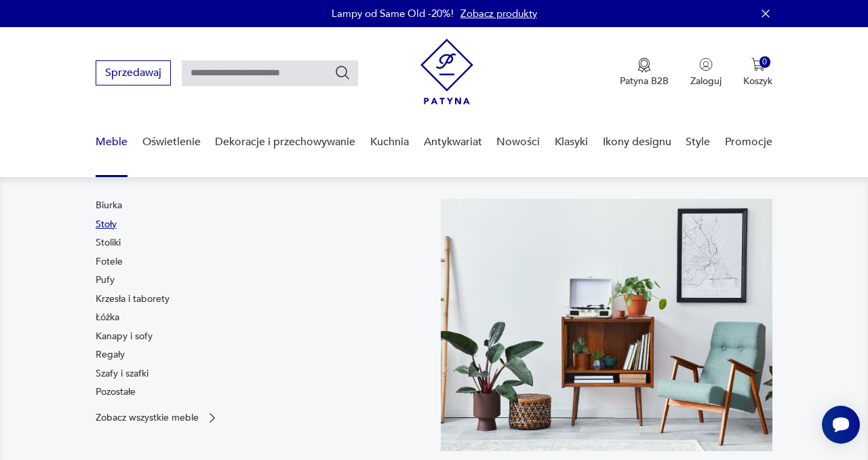 This screenshot has height=460, width=868. Describe the element at coordinates (110, 355) in the screenshot. I see `a: Regały` at that location.